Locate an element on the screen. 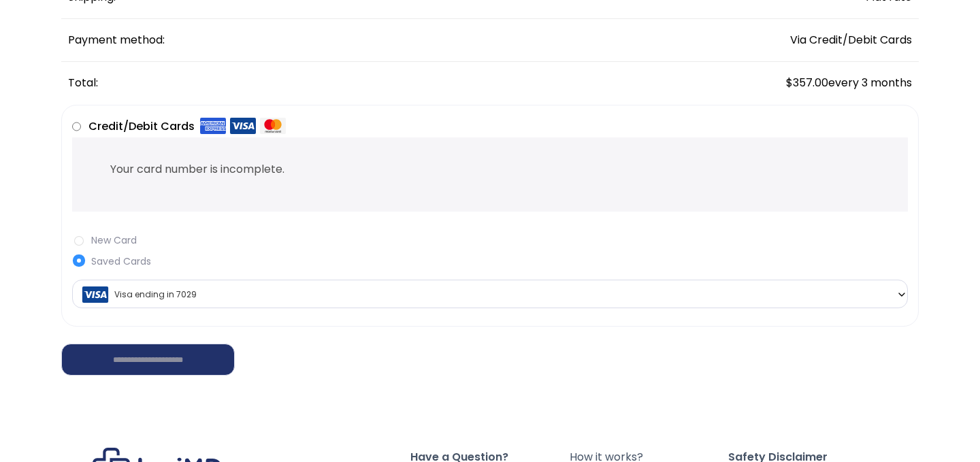  td: Via Credit/Debit Cards is located at coordinates (787, 40).